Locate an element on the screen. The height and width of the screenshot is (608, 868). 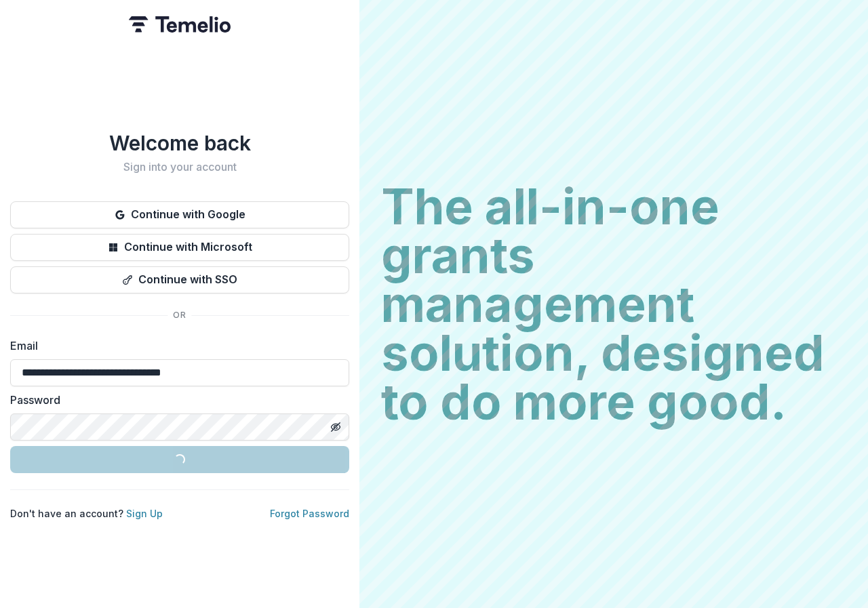
h2: Sign into your account is located at coordinates (180, 167).